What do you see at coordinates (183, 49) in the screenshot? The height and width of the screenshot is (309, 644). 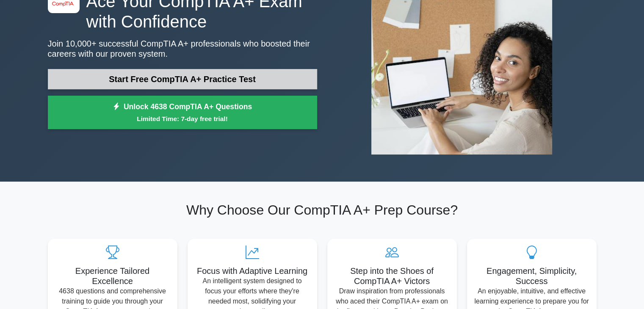 I see `p: Join 10,000+ successful CompTIA A+ professionals who boosted their careers with our proven system.` at bounding box center [183, 49].